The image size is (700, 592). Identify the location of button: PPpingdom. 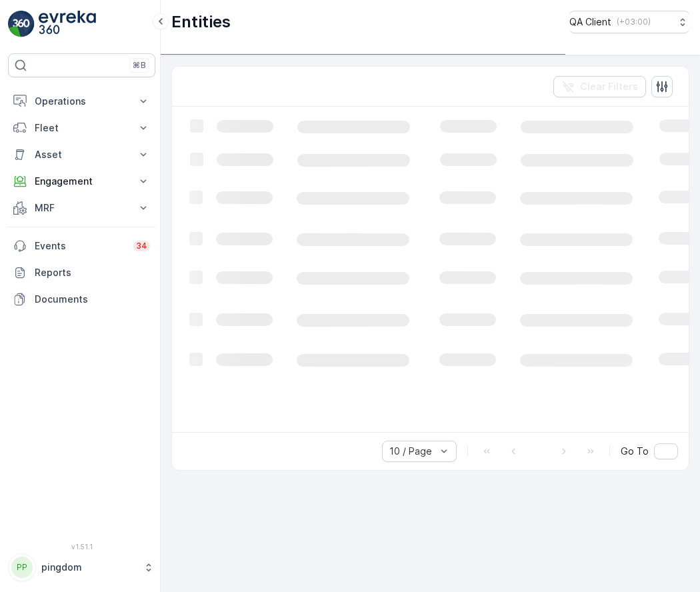
(81, 568).